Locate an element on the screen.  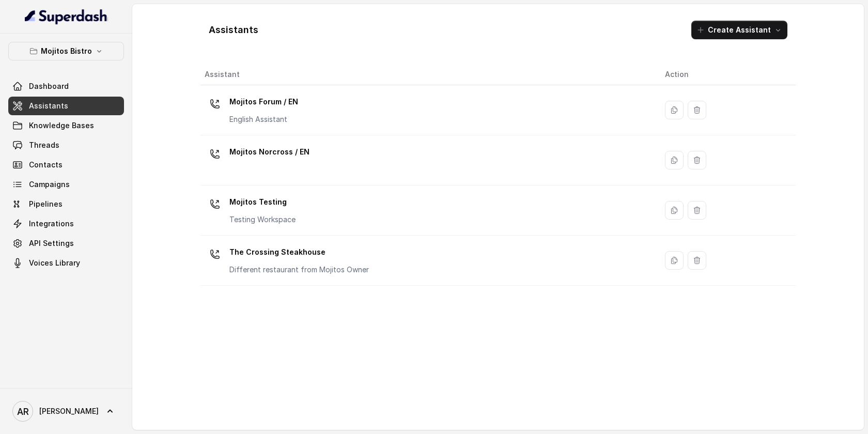
span: Threads is located at coordinates (44, 145).